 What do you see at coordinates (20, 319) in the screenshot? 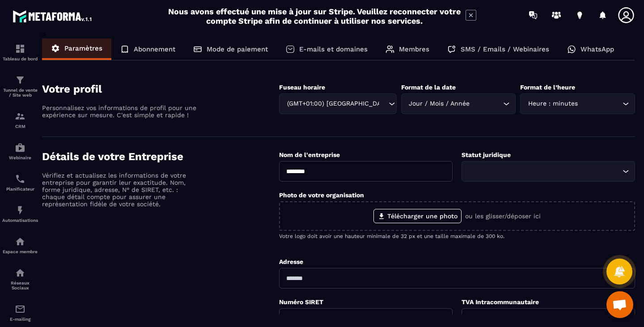
I see `p: E-mailing` at bounding box center [20, 319].